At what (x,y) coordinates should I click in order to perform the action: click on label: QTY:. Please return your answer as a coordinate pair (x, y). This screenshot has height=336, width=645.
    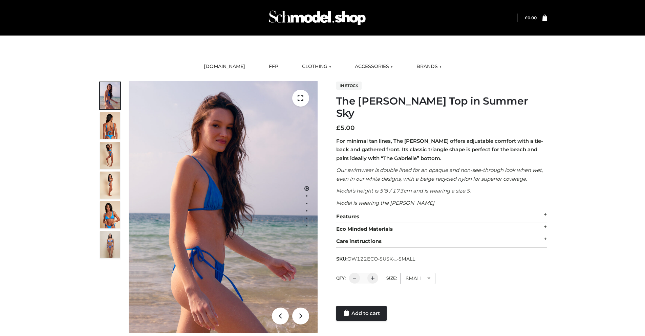
    Looking at the image, I should click on (341, 278).